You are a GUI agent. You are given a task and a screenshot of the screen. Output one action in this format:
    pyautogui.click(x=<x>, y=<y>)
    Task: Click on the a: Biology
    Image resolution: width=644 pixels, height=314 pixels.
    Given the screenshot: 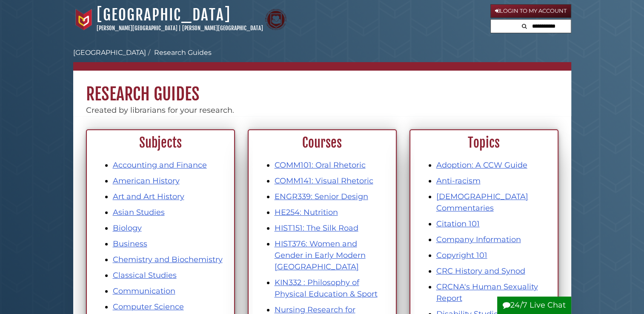 What is the action you would take?
    pyautogui.click(x=127, y=228)
    